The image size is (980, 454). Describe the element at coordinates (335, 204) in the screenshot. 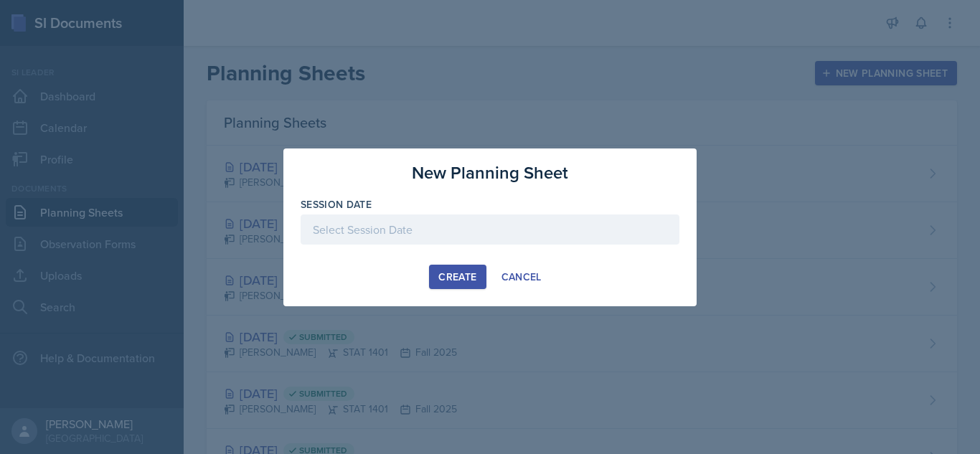

I see `label: Session Date` at that location.